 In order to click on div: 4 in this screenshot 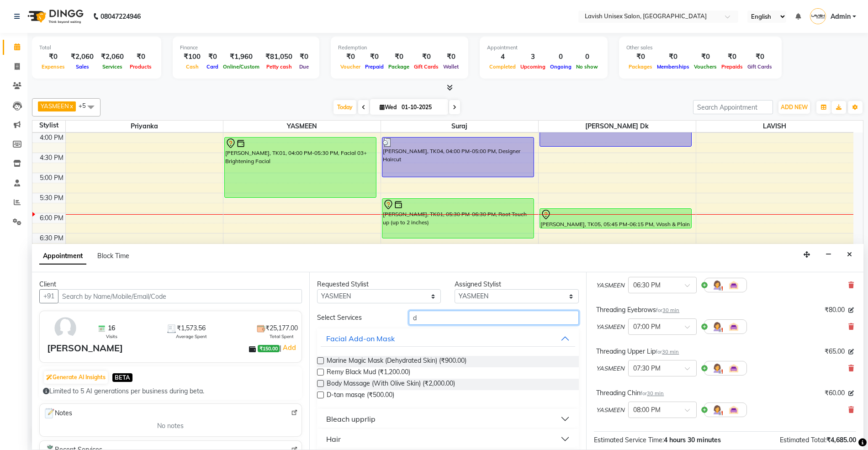, I will do `click(502, 57)`.